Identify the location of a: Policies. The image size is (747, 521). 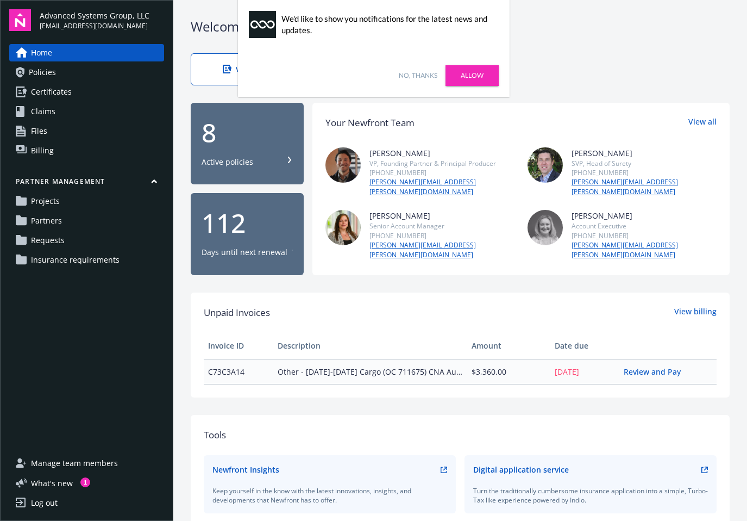
(86, 72).